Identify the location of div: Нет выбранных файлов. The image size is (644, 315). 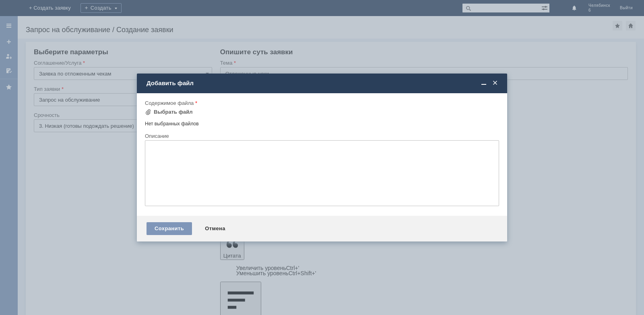
(322, 122).